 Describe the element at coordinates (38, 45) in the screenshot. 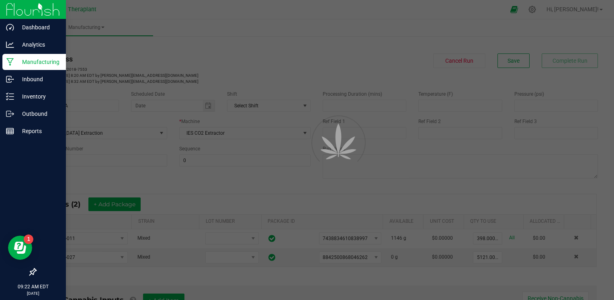

I see `p: Analytics` at that location.